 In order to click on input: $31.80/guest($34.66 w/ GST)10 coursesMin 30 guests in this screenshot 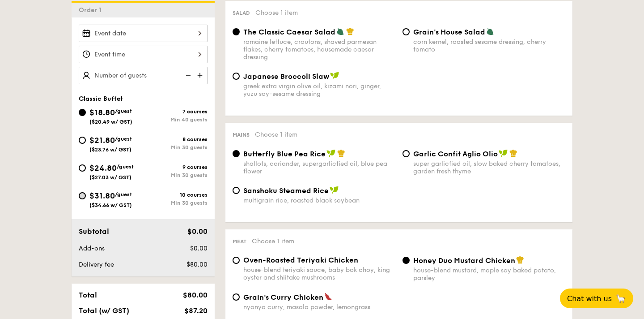, I will do `click(82, 196)`.